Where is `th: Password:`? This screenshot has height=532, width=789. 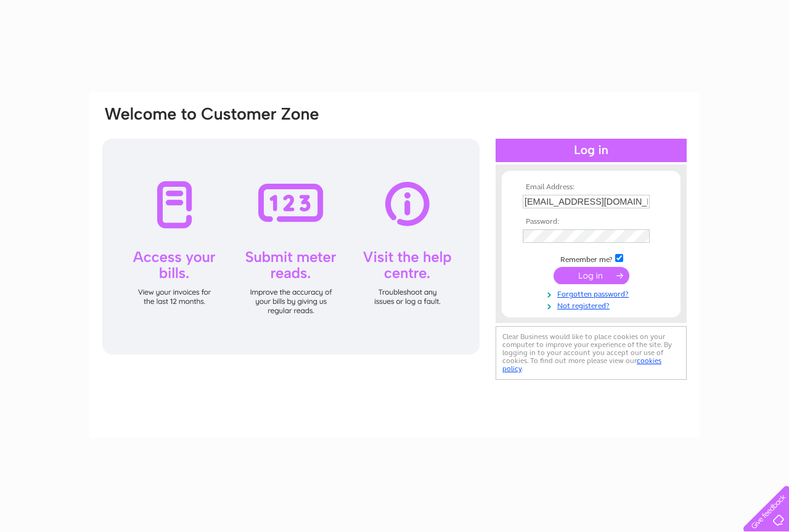 th: Password: is located at coordinates (591, 222).